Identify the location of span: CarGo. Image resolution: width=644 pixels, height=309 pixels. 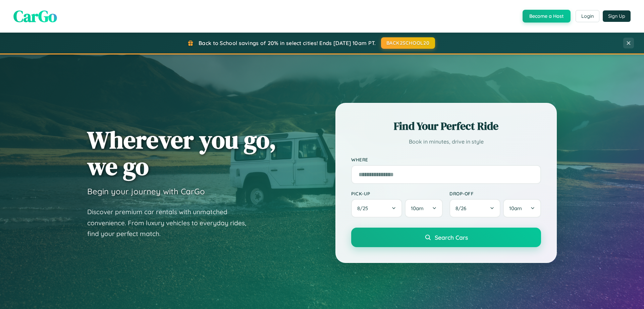
(35, 16).